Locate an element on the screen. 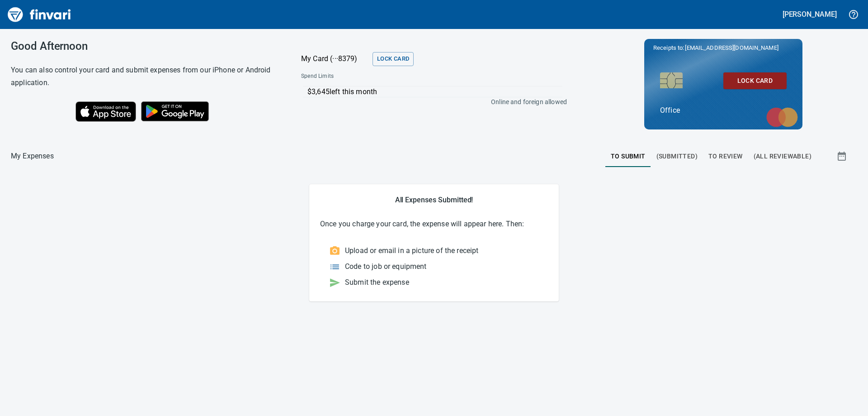 Image resolution: width=868 pixels, height=416 pixels. p: Code to job or equipment is located at coordinates (386, 266).